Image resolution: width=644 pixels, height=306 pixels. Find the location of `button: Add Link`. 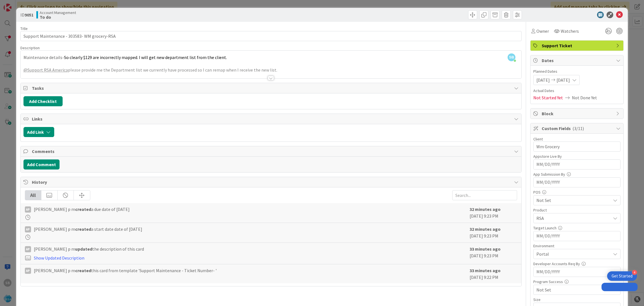

button: Add Link is located at coordinates (39, 132).